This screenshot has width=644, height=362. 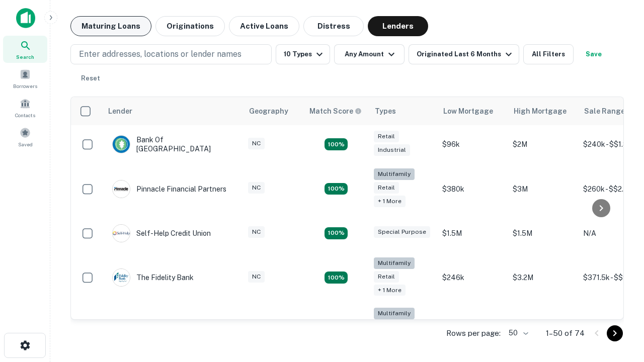 What do you see at coordinates (464, 54) in the screenshot?
I see `button: Originated Last 6 Months` at bounding box center [464, 54].